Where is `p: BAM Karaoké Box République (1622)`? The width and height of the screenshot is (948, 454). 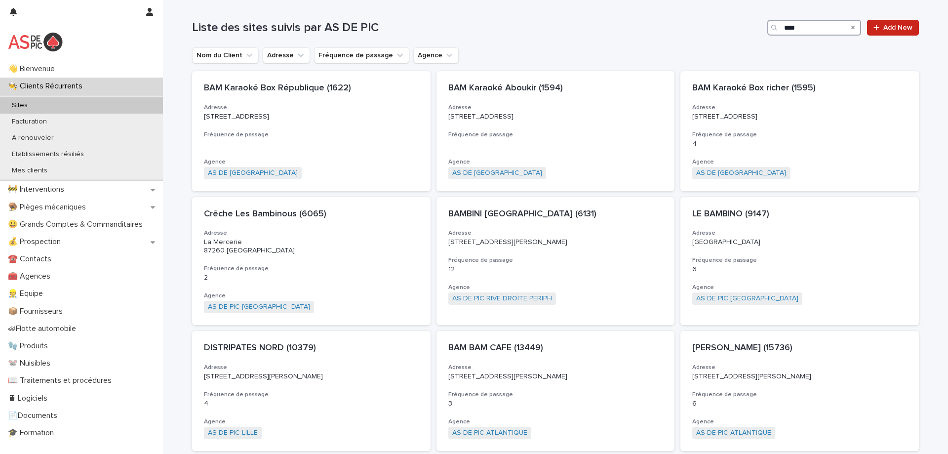 p: BAM Karaoké Box République (1622) is located at coordinates (311, 88).